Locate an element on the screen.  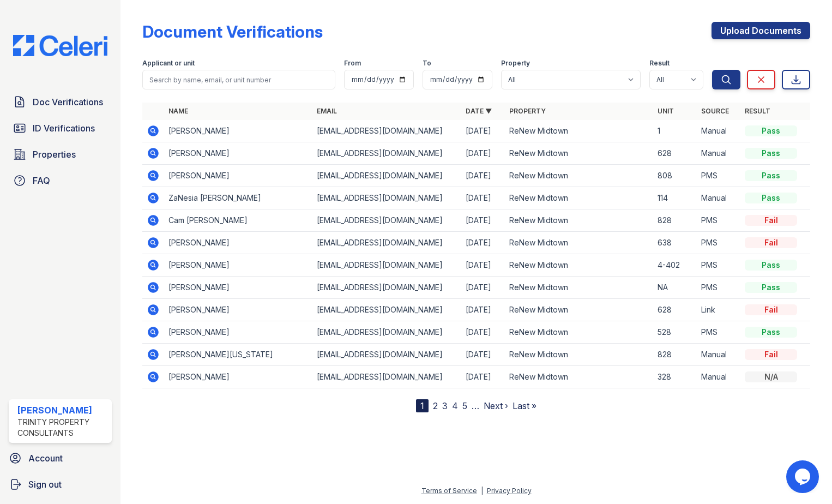
a: Next › is located at coordinates (496, 405).